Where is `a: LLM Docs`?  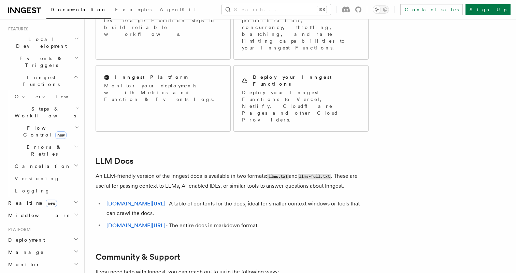 a: LLM Docs is located at coordinates (114, 161).